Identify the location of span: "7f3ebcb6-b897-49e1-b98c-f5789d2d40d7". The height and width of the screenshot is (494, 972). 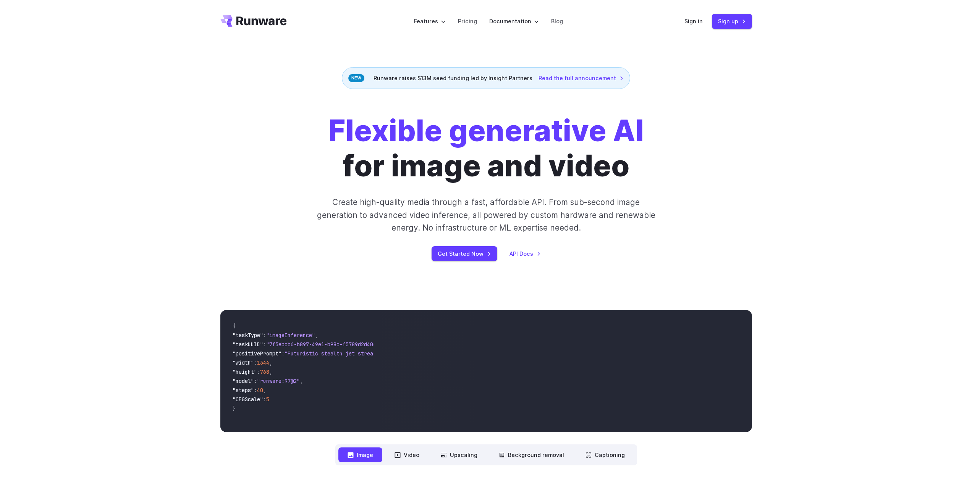
(324, 345).